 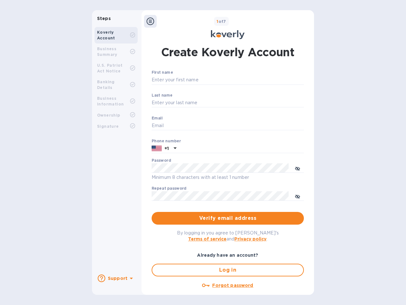 What do you see at coordinates (157, 118) in the screenshot?
I see `label: Email` at bounding box center [157, 118].